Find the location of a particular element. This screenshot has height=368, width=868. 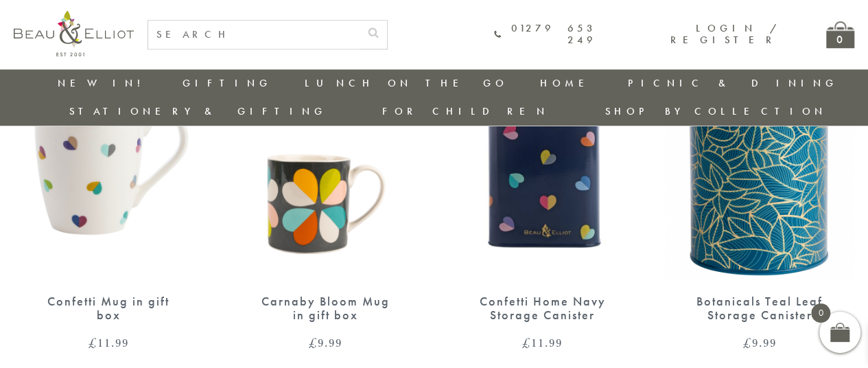

img: logo is located at coordinates (74, 33).